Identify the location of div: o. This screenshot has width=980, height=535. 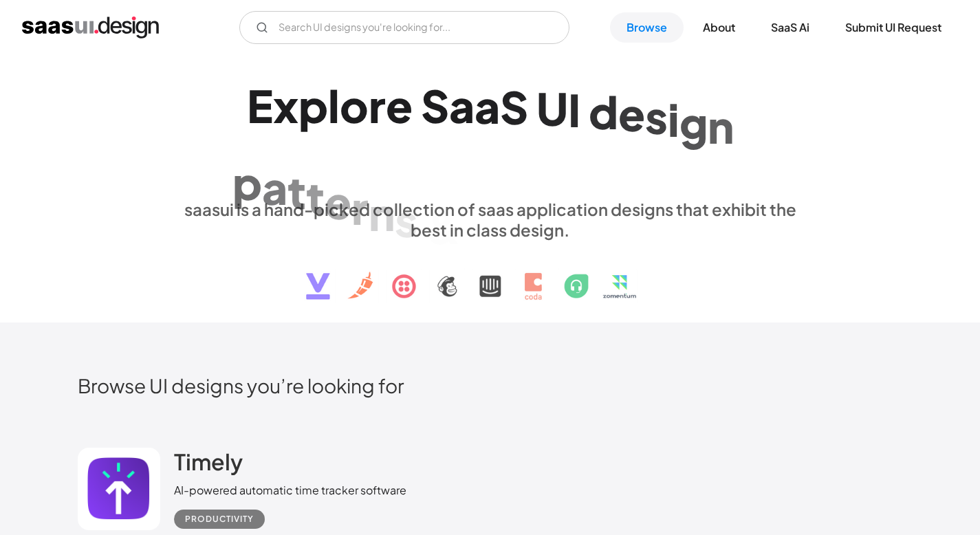
(354, 105).